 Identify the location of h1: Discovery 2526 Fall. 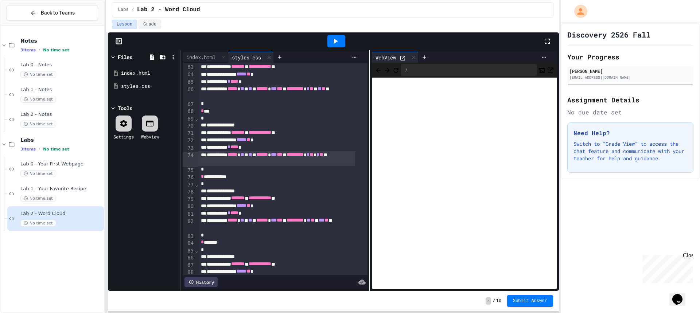
(609, 35).